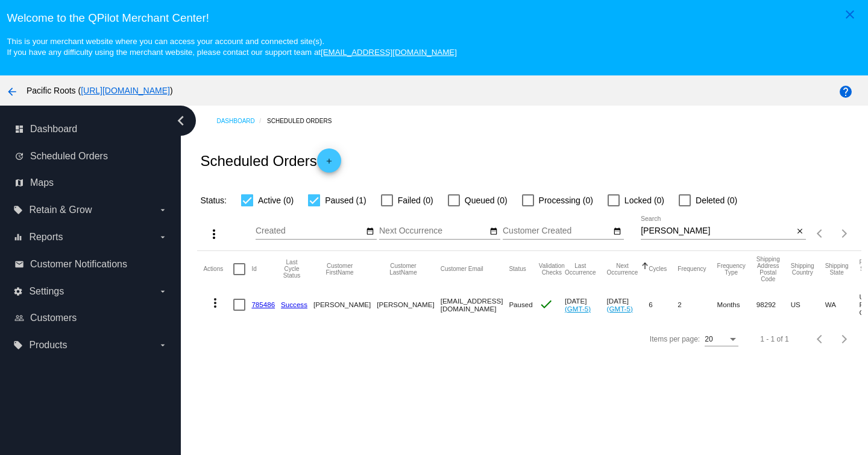 This screenshot has width=868, height=455. Describe the element at coordinates (657, 269) in the screenshot. I see `button: Change sorting for Cycles` at that location.